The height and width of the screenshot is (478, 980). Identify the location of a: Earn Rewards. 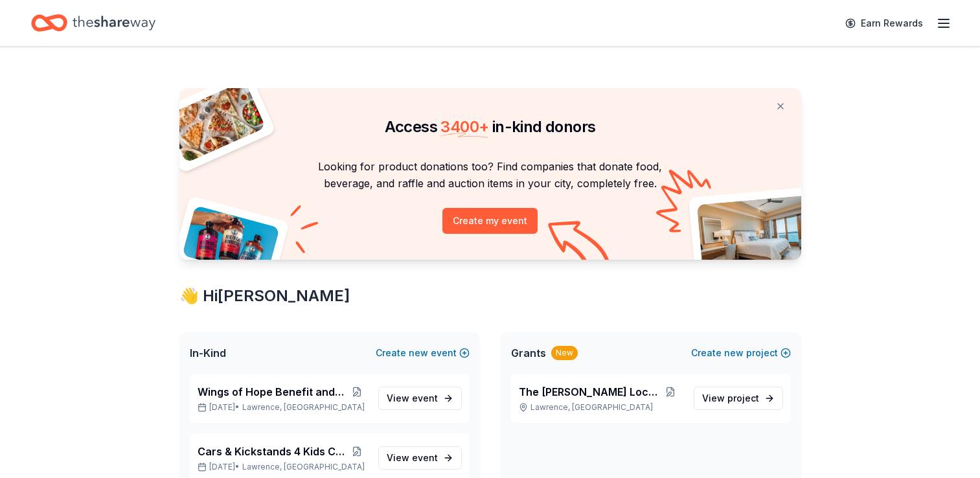
(884, 23).